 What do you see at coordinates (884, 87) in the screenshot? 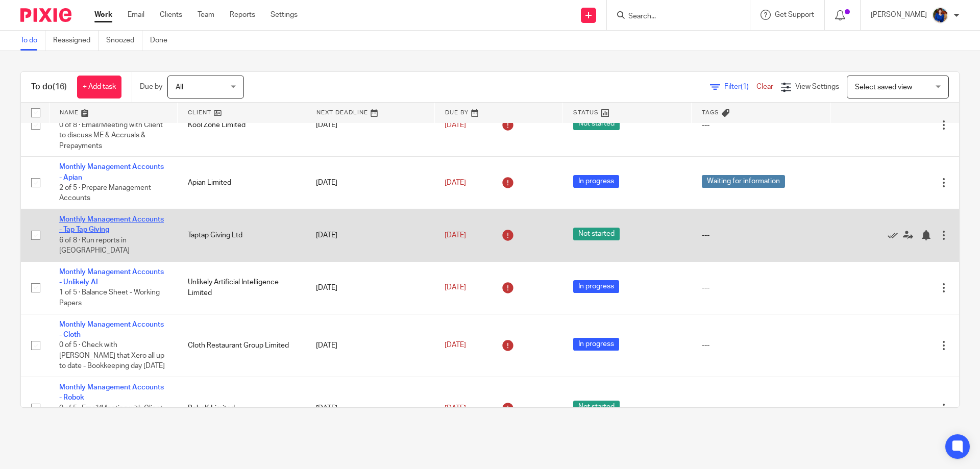
I see `span: Select saved view` at bounding box center [884, 87].